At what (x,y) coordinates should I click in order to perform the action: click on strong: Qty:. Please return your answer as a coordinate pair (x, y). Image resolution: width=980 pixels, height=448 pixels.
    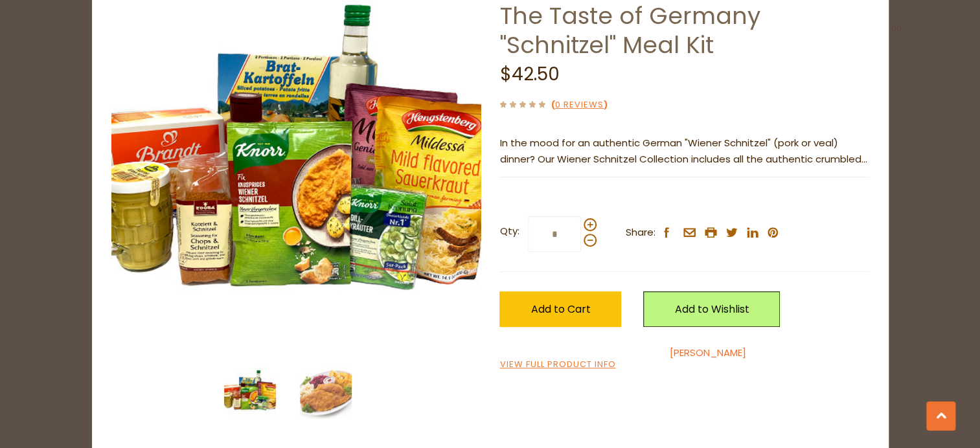
    Looking at the image, I should click on (509, 231).